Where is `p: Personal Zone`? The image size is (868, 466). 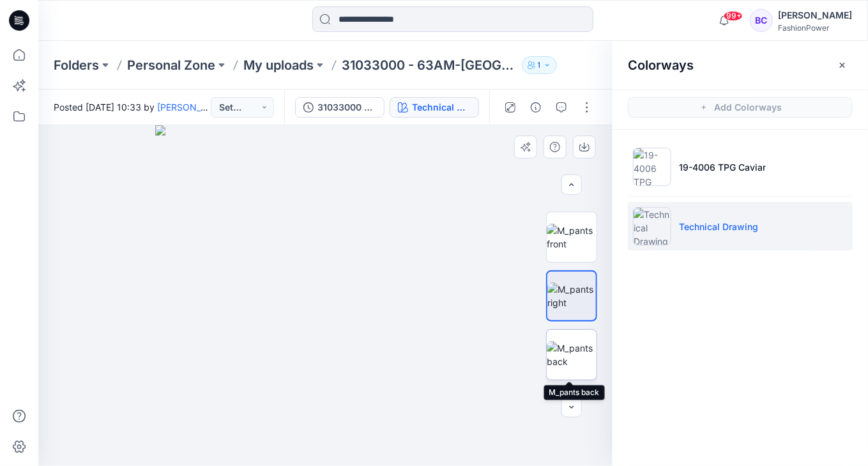 p: Personal Zone is located at coordinates (171, 65).